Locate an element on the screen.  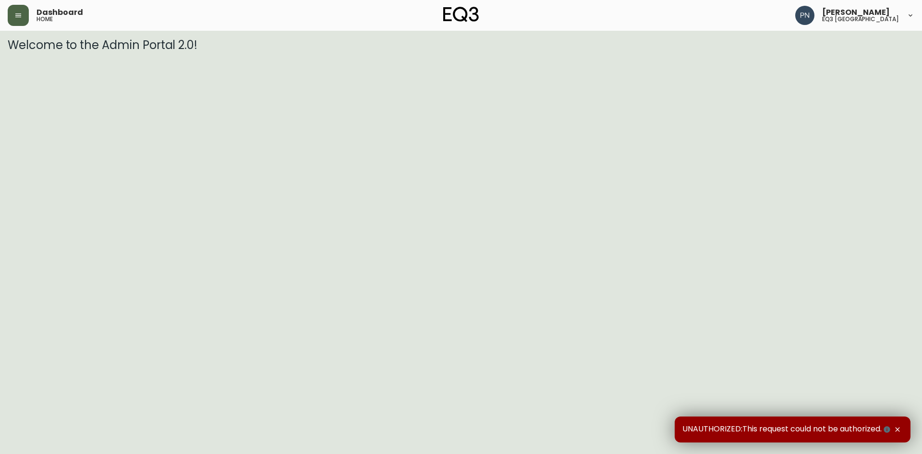
h5: home is located at coordinates (45, 19).